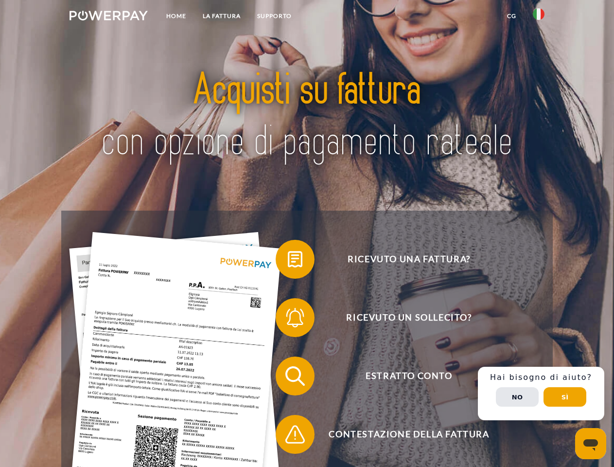 The height and width of the screenshot is (467, 614). I want to click on button: Ricevuto una fattura?, so click(402, 259).